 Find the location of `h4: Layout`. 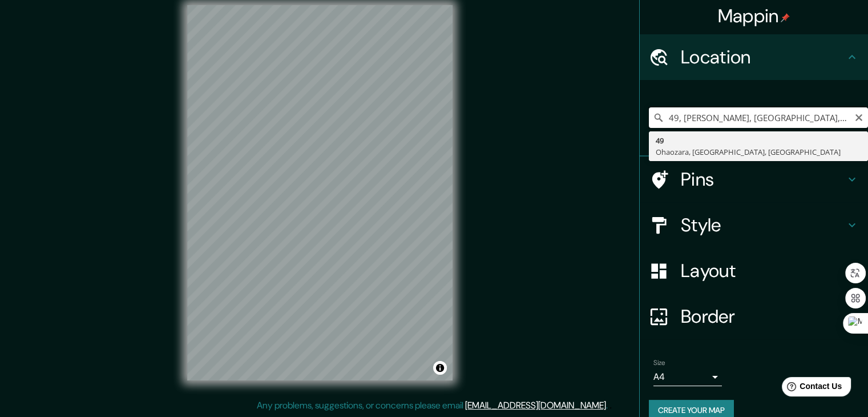

h4: Layout is located at coordinates (763, 271).